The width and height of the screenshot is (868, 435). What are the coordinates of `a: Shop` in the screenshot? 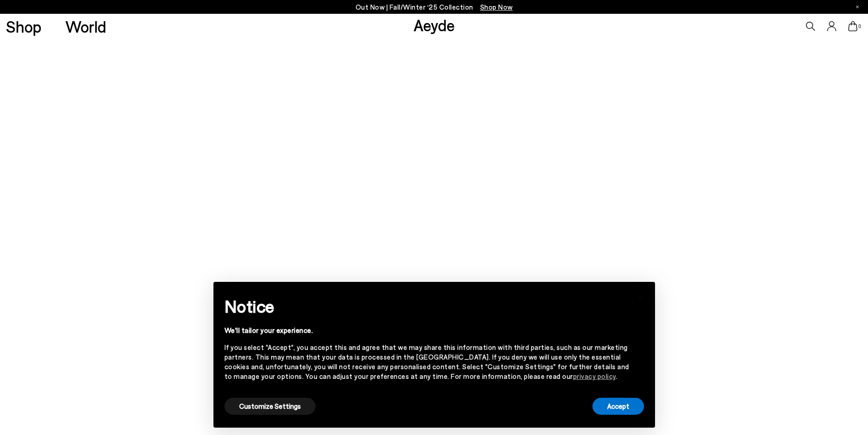 It's located at (23, 26).